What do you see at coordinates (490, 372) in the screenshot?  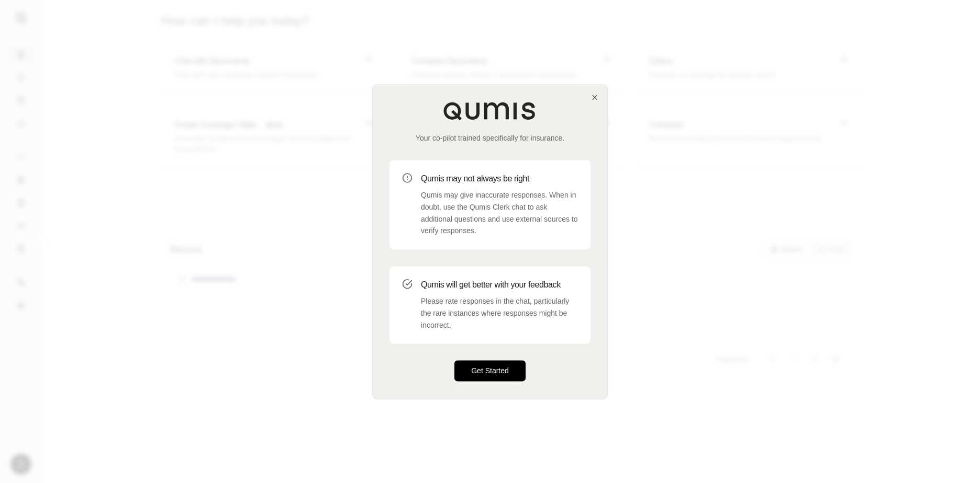 I see `button: Get Started` at bounding box center [490, 372].